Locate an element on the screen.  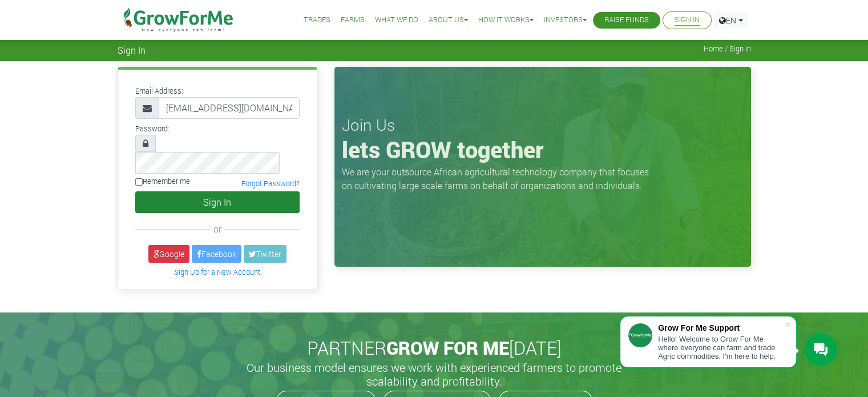
a: Investors is located at coordinates (565, 20).